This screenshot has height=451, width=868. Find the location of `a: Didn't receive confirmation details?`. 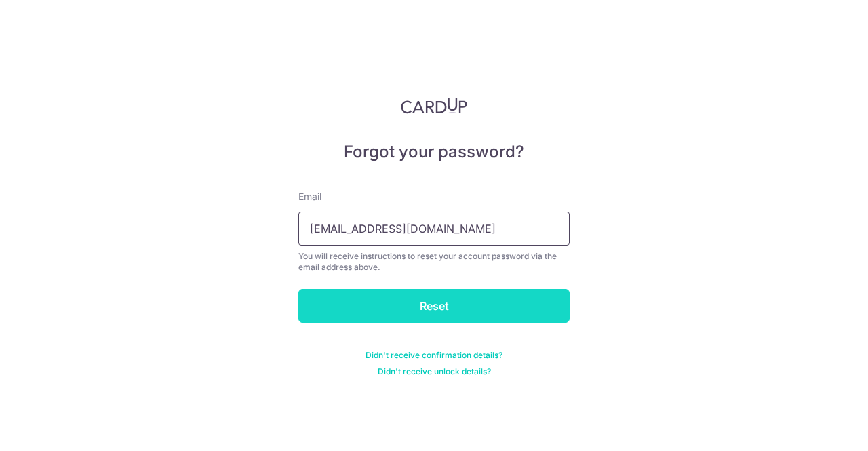

a: Didn't receive confirmation details? is located at coordinates (434, 355).